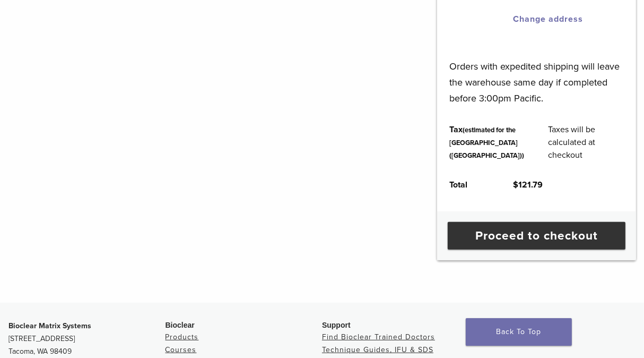  Describe the element at coordinates (487, 142) in the screenshot. I see `th: Tax` at that location.